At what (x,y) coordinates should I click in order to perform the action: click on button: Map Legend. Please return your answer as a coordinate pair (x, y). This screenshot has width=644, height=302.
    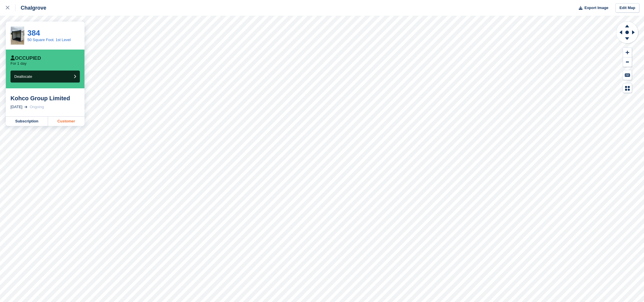
    Looking at the image, I should click on (627, 88).